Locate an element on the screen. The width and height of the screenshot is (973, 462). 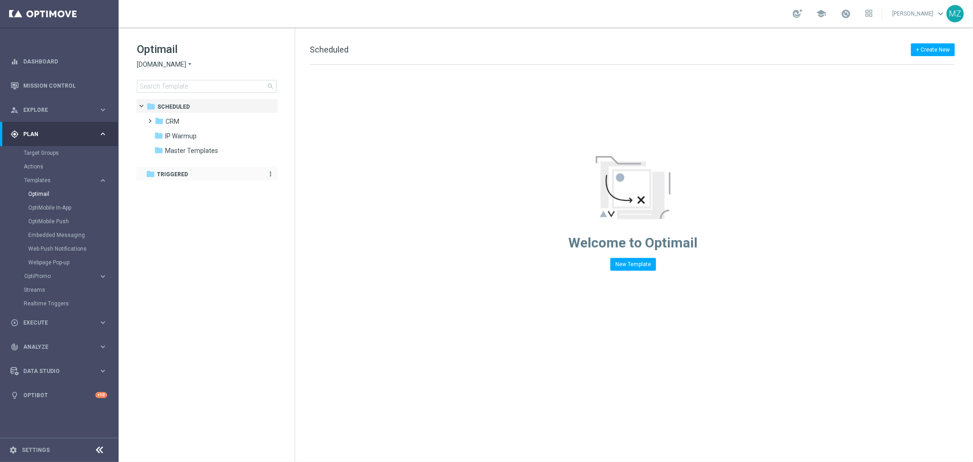
div: play_circle_outline Execute keyboard_arrow_right is located at coordinates (59, 322).